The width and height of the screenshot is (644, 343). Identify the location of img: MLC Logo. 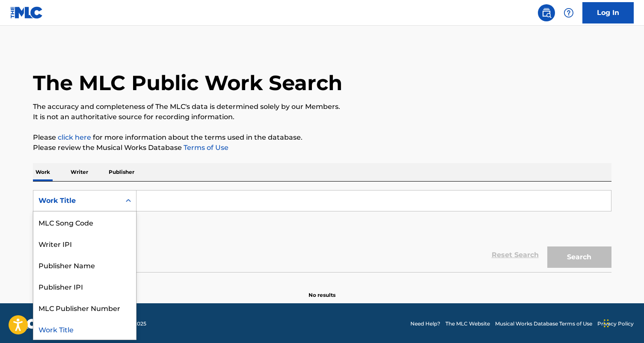
(27, 12).